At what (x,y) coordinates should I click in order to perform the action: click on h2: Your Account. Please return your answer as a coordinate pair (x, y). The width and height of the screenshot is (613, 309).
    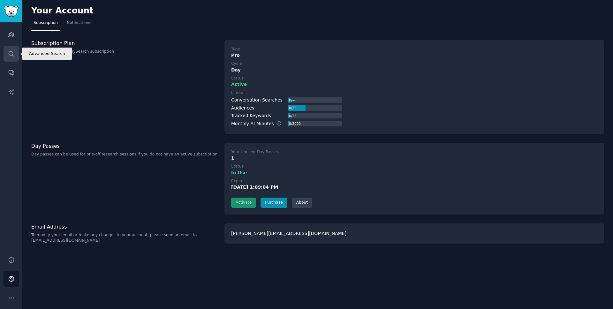
    Looking at the image, I should click on (62, 11).